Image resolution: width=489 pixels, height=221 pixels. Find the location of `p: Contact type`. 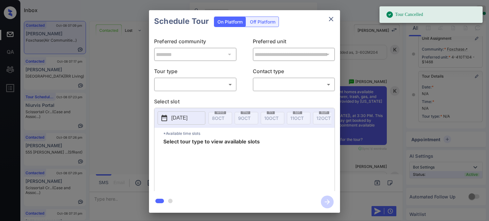

p: Contact type is located at coordinates (294, 73).